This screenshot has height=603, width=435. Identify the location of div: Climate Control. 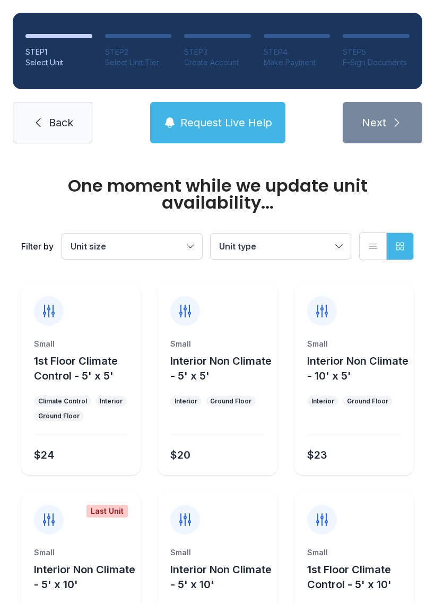
(63, 401).